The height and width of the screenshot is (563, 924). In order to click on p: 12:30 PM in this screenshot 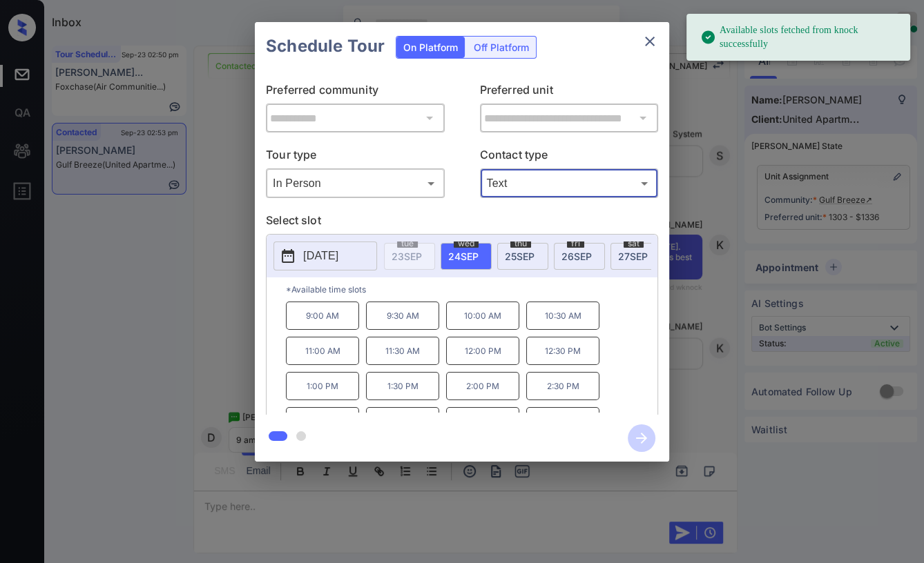, I will do `click(563, 350)`.